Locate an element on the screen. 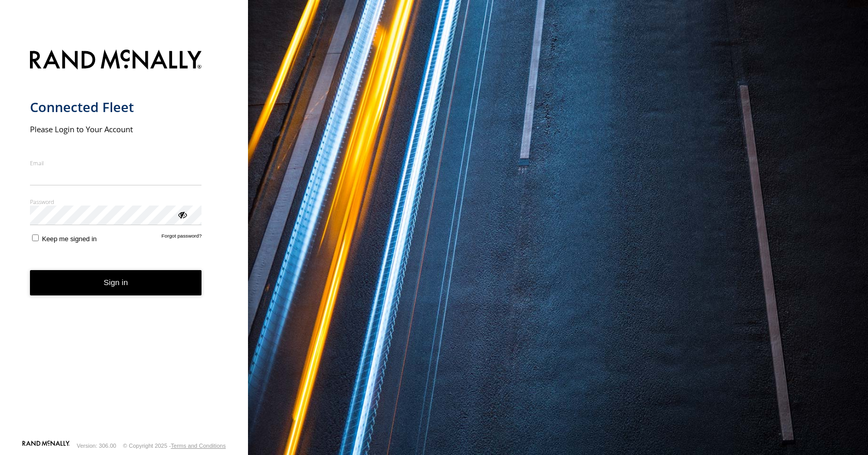  form: main is located at coordinates (124, 241).